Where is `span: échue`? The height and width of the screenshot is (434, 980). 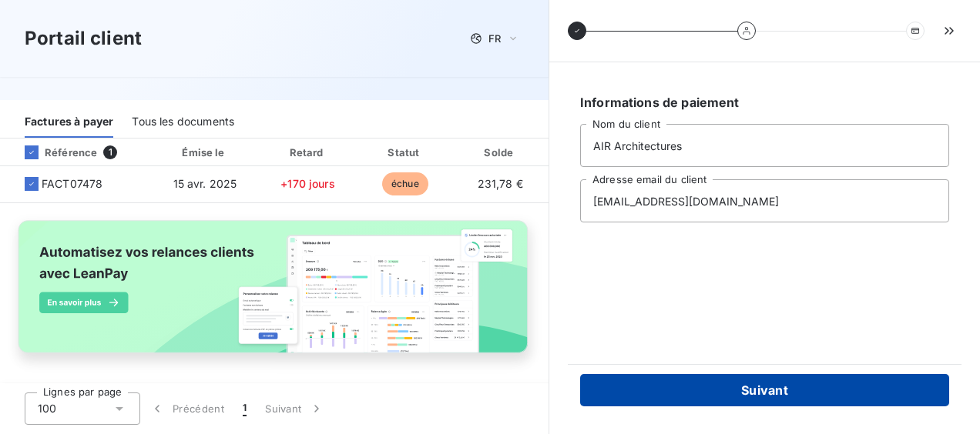
span: échue is located at coordinates (406, 184).